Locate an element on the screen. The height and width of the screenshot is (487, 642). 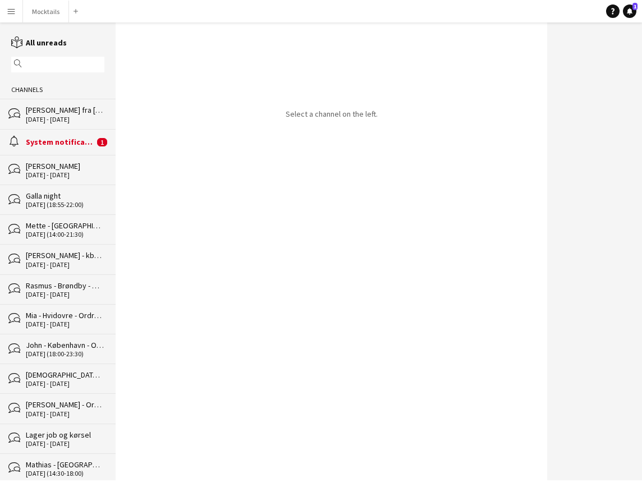
a: All unreads is located at coordinates (39, 43).